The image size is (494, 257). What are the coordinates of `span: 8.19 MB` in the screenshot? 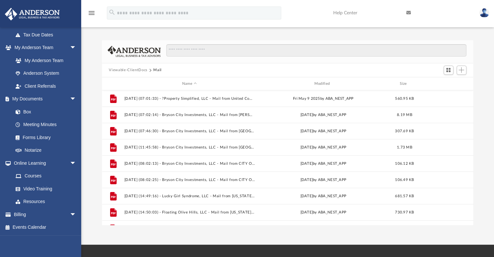 It's located at (405, 115).